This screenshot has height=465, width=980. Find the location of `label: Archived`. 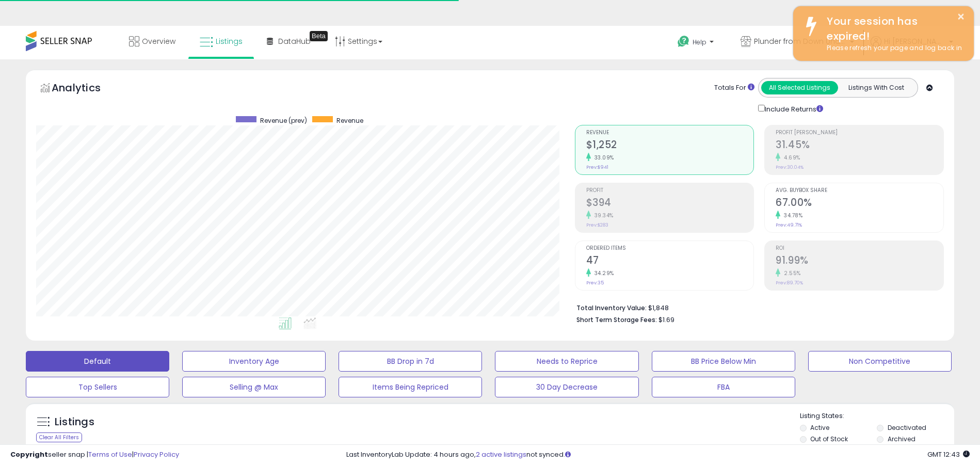

label: Archived is located at coordinates (902, 438).